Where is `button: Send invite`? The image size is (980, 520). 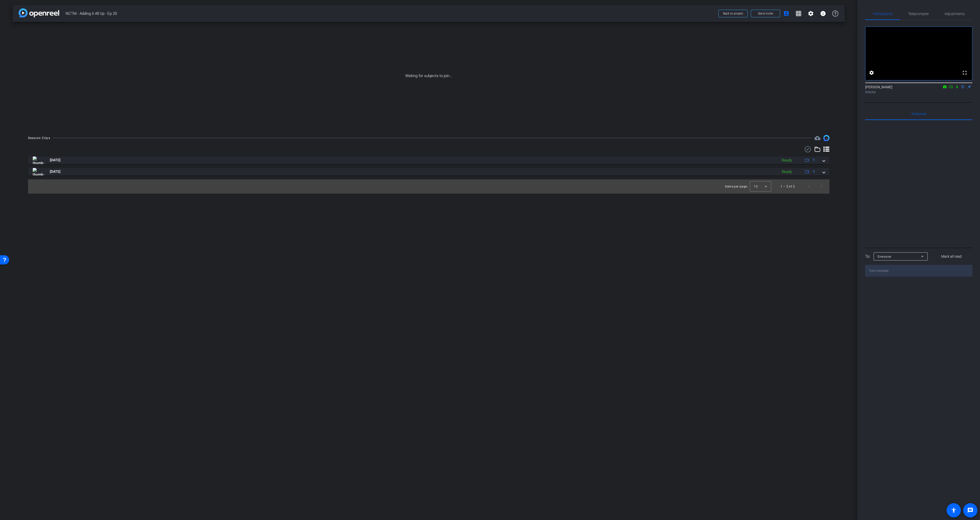
button: Send invite is located at coordinates (765, 13).